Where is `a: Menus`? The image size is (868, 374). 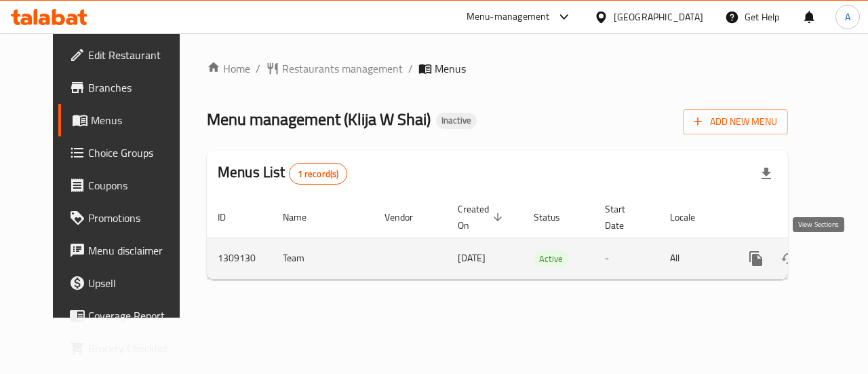
a: Menus is located at coordinates (128, 120).